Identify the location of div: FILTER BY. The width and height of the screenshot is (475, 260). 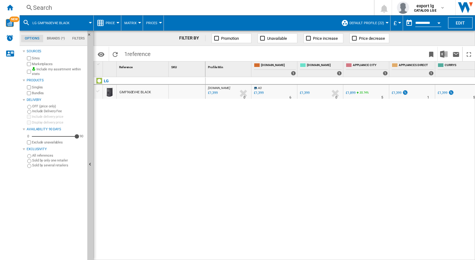
(192, 38).